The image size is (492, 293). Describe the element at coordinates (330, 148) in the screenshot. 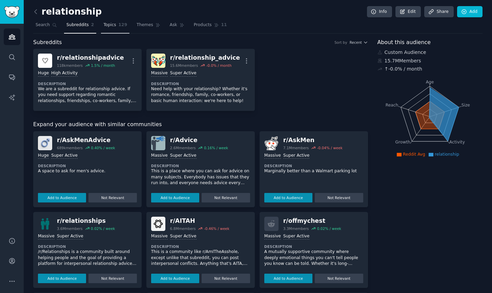

I see `div: -0.04 % / week` at that location.